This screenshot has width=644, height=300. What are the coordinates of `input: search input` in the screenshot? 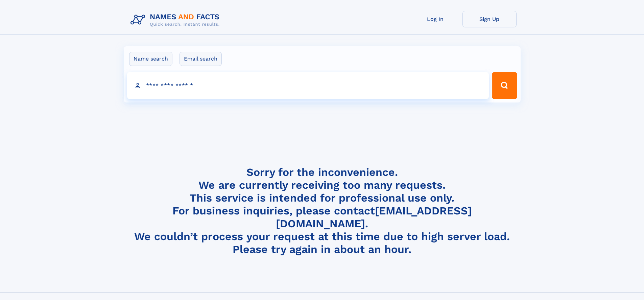 It's located at (308, 86).